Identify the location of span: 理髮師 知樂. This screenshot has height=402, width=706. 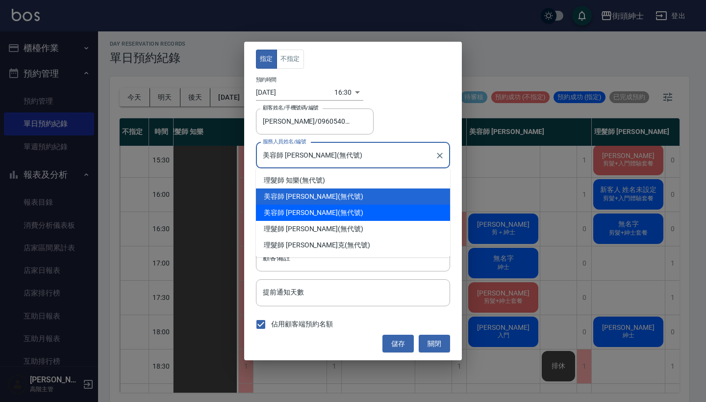
(282, 180).